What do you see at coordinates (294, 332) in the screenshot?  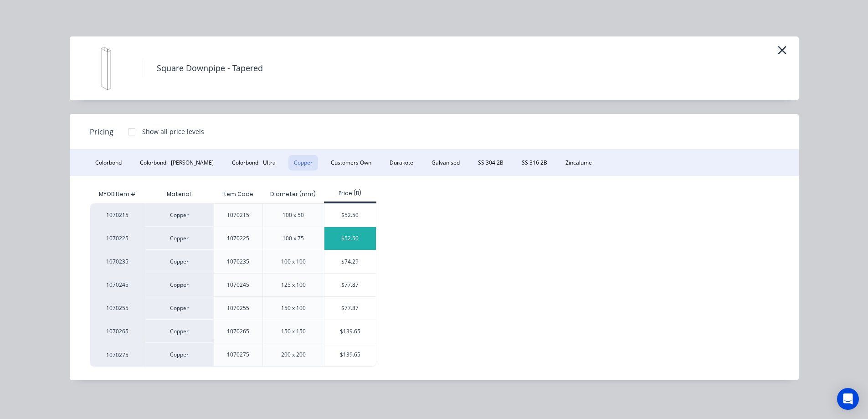 I see `div: 150 x 150` at bounding box center [294, 332].